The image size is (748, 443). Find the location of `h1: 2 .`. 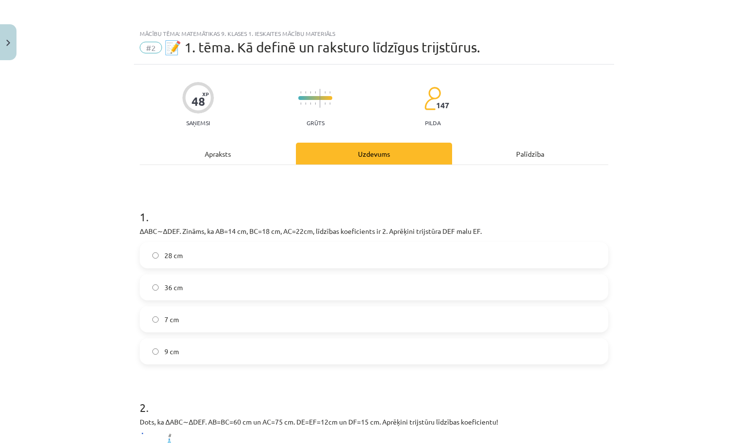

h1: 2 . is located at coordinates (374, 399).